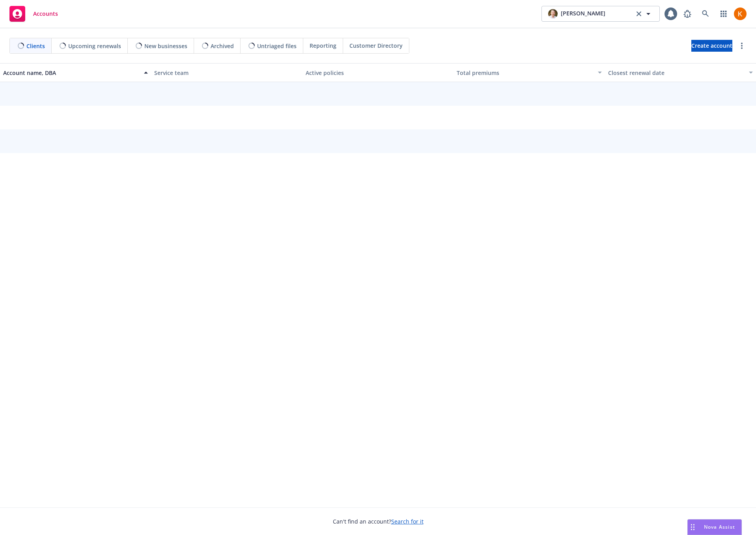 The height and width of the screenshot is (535, 756). Describe the element at coordinates (376, 45) in the screenshot. I see `span: Customer Directory` at that location.